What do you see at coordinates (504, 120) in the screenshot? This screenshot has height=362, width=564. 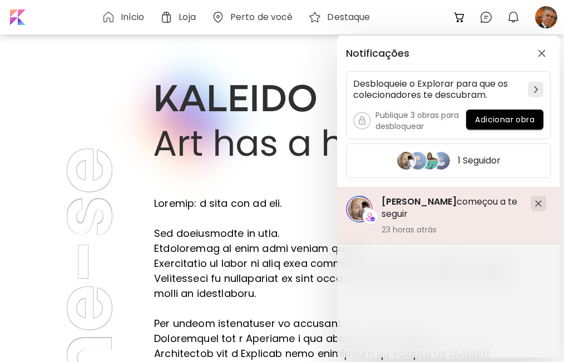 I see `button: Adicionar obra` at bounding box center [504, 120].